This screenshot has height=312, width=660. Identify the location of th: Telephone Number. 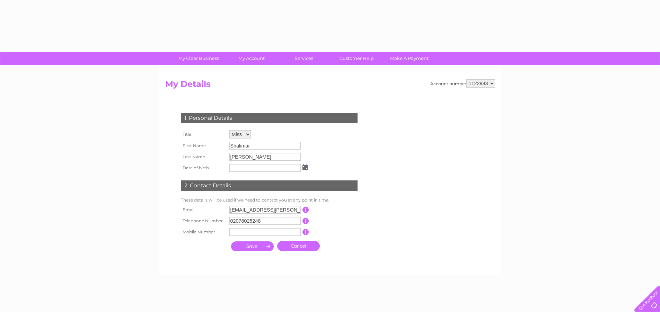
(203, 221).